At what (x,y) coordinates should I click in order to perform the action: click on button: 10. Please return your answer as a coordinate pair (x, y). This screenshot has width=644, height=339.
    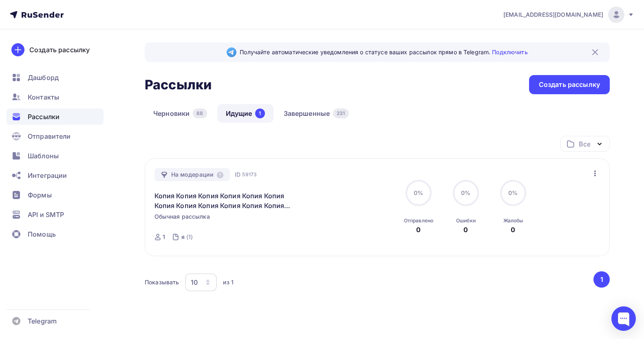
    Looking at the image, I should click on (201, 282).